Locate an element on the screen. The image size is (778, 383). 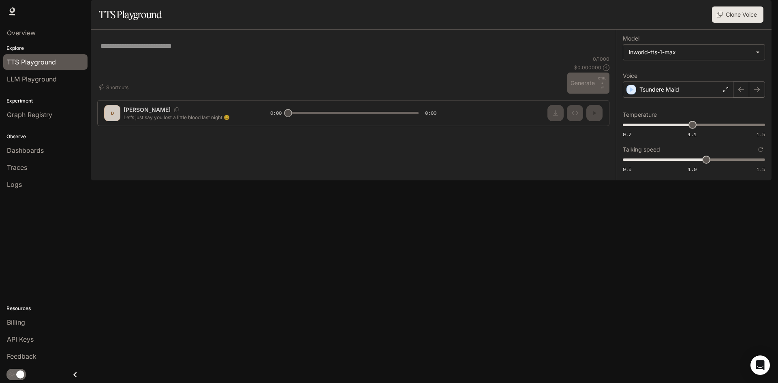
div: Open Intercom Messenger is located at coordinates (760, 365).